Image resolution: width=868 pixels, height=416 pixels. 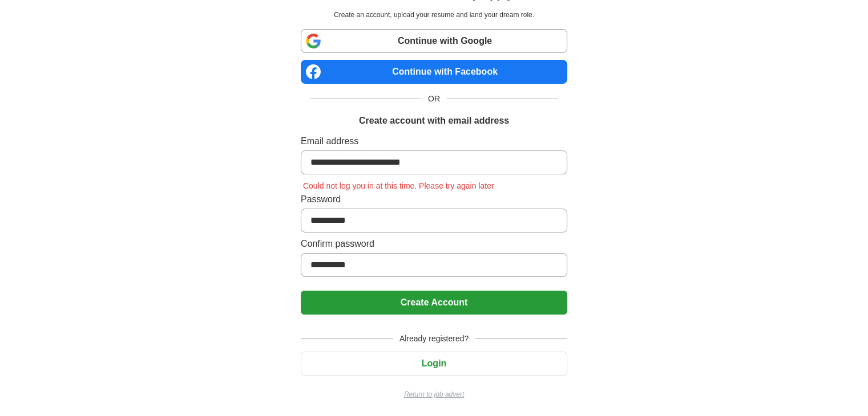 What do you see at coordinates (433, 303) in the screenshot?
I see `button: Create Account` at bounding box center [433, 303].